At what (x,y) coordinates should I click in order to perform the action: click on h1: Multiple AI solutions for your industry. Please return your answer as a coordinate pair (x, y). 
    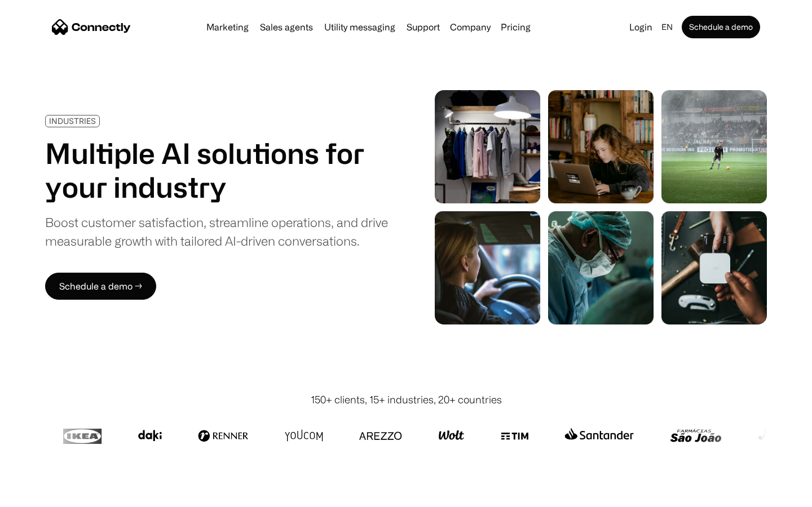
    Looking at the image, I should click on (217, 170).